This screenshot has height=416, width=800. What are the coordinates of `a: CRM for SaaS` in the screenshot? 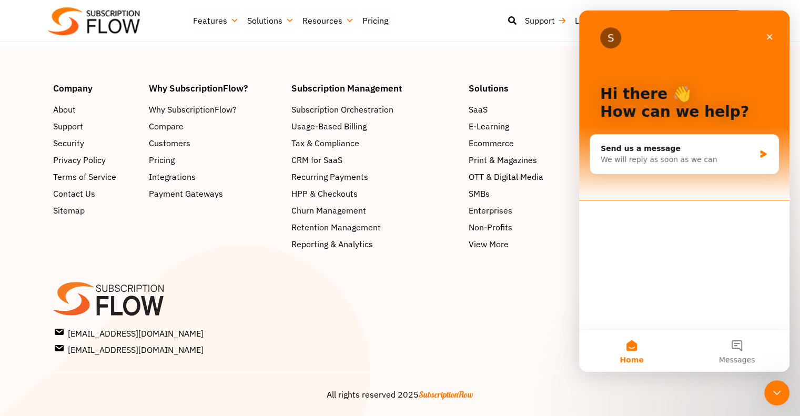 It's located at (375, 160).